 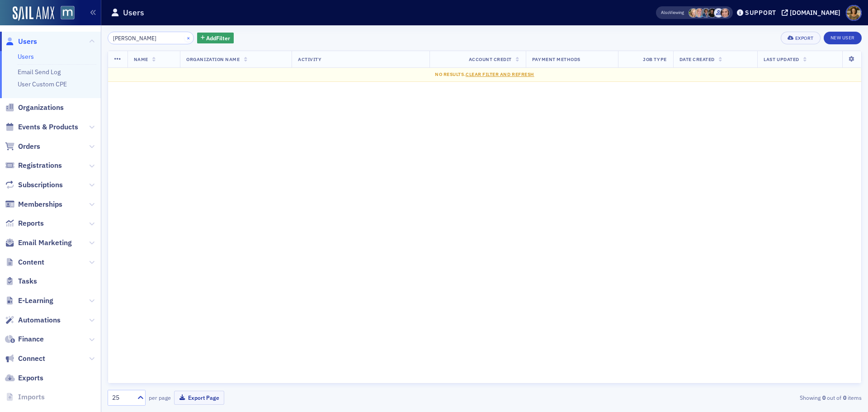 What do you see at coordinates (160, 398) in the screenshot?
I see `label: per page` at bounding box center [160, 398].